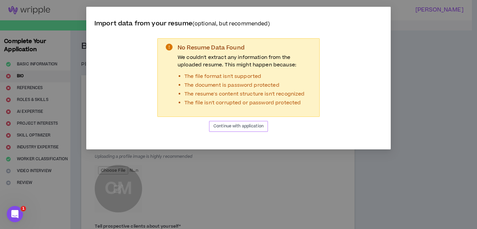 This screenshot has height=229, width=477. What do you see at coordinates (249, 94) in the screenshot?
I see `li: The resume's content structure isn't recognized` at bounding box center [249, 94].